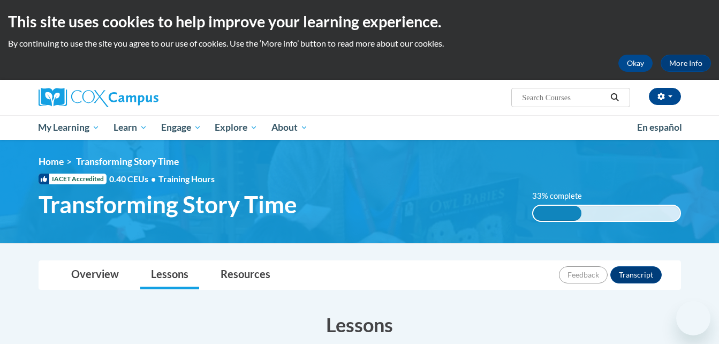 The width and height of the screenshot is (719, 344). Describe the element at coordinates (360, 127) in the screenshot. I see `div: Main menu` at that location.